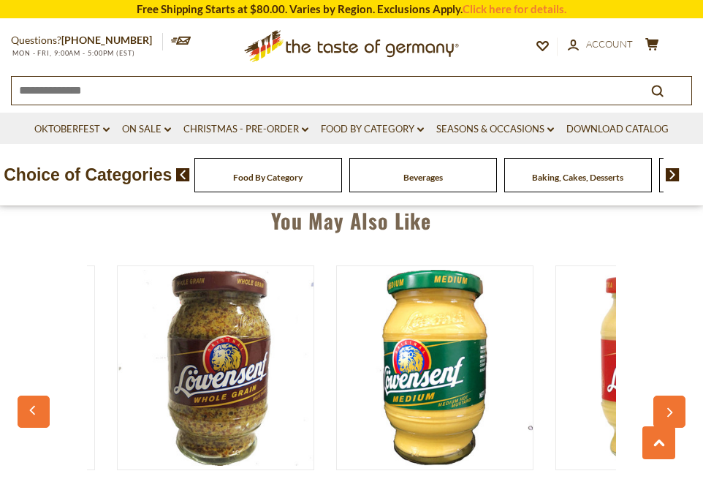 Image resolution: width=703 pixels, height=479 pixels. I want to click on a: Seasons & Occasions, so click(495, 129).